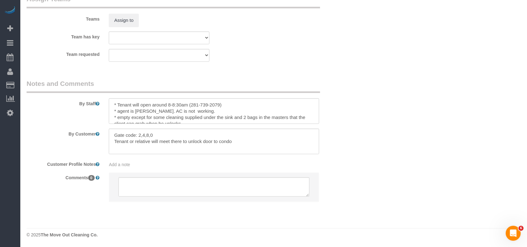 The height and width of the screenshot is (247, 527). I want to click on a: Automaid Logo, so click(10, 11).